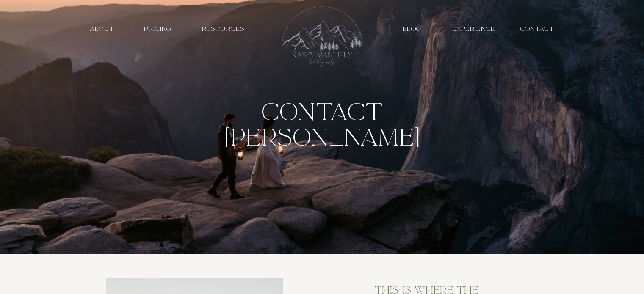  Describe the element at coordinates (158, 29) in the screenshot. I see `a: PRICING` at that location.